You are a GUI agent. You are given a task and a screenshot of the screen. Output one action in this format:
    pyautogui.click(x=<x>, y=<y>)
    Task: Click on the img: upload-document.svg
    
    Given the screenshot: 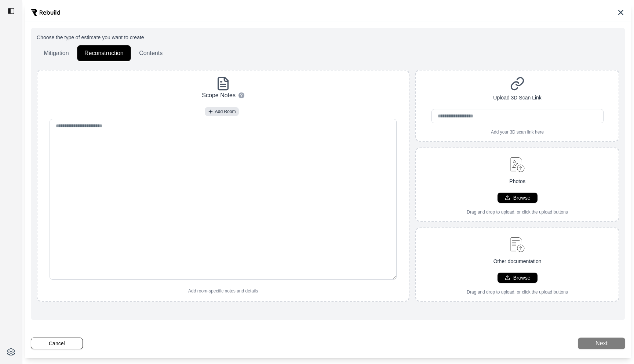 What is the action you would take?
    pyautogui.click(x=518, y=244)
    